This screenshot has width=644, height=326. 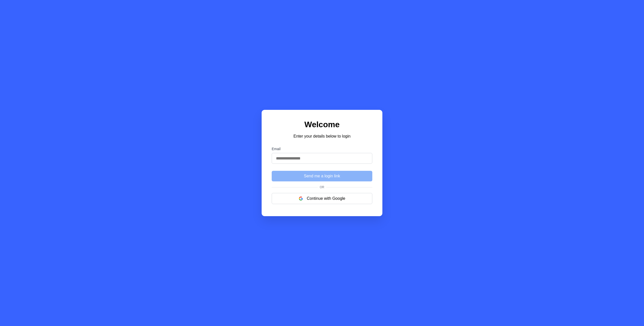 What do you see at coordinates (322, 125) in the screenshot?
I see `h1: Welcome` at bounding box center [322, 125].